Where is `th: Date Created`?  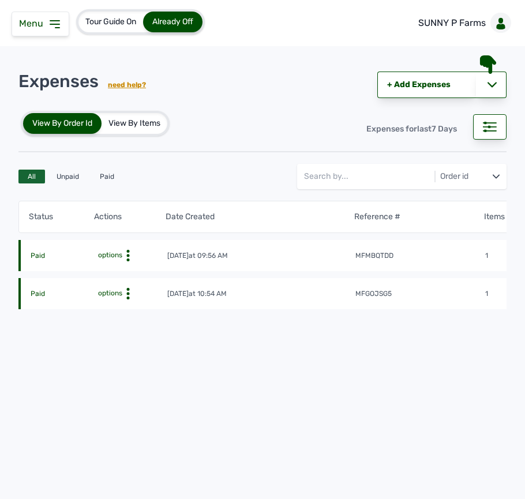 th: Date Created is located at coordinates (259, 217).